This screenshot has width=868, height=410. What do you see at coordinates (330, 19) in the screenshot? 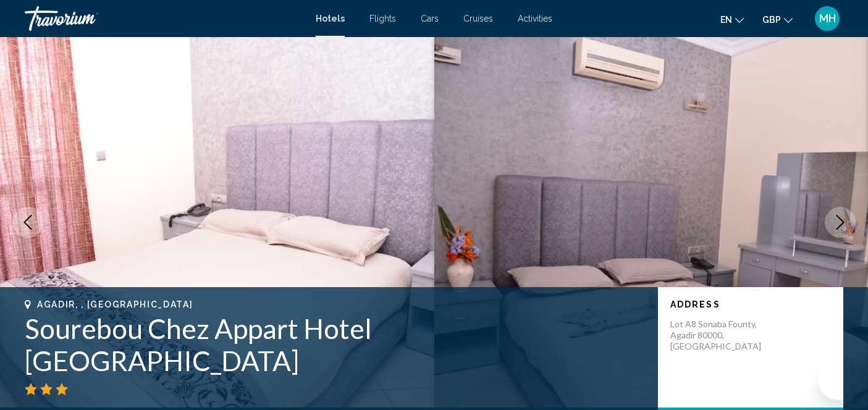
I see `a: Hotels` at bounding box center [330, 19].